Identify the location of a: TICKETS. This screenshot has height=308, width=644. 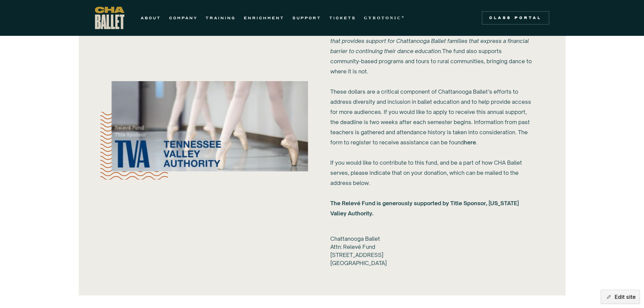
(342, 18).